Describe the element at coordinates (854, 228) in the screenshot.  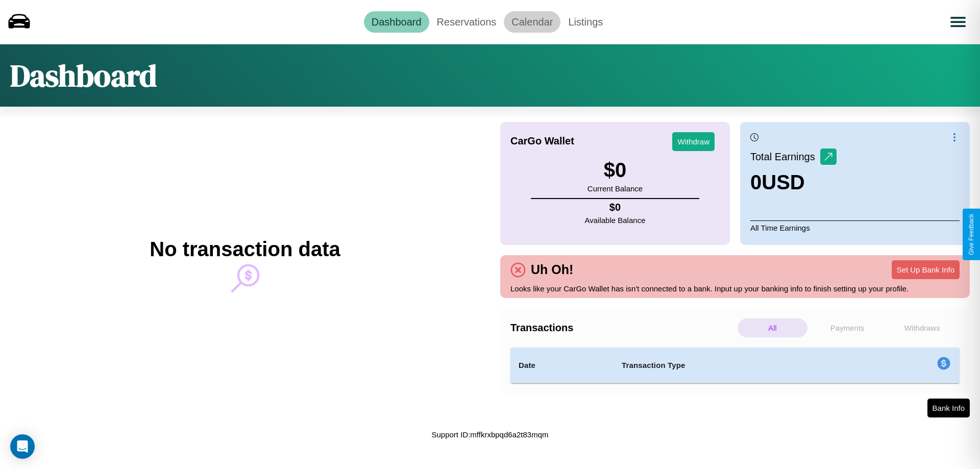
I see `p: All Time Earnings` at that location.